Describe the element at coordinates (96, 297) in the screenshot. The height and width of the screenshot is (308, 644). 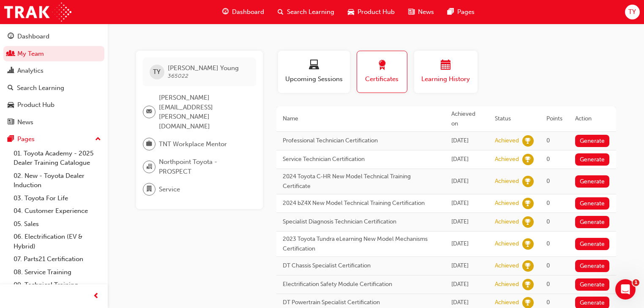
I see `span: prev-icon` at that location.